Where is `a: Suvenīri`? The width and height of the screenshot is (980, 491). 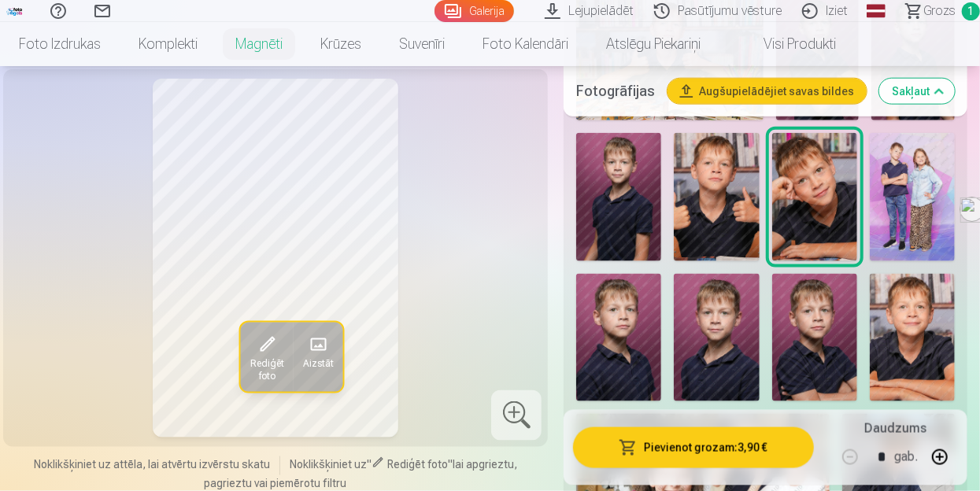
a: Suvenīri is located at coordinates (422, 44).